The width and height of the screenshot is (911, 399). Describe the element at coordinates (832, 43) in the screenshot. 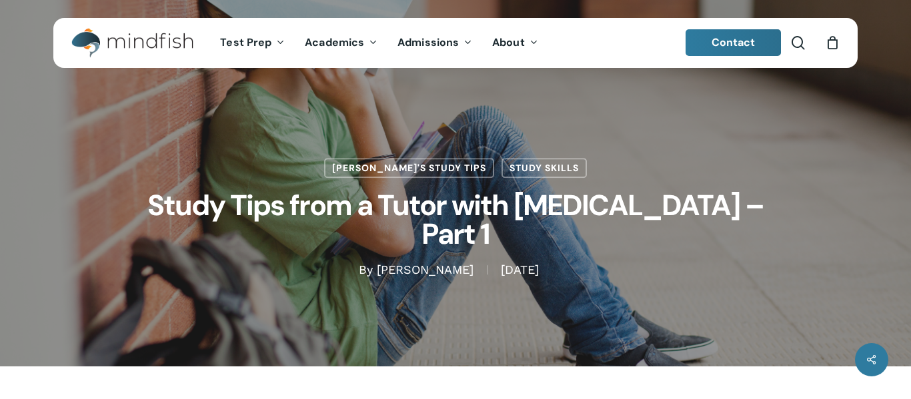

I see `a: Cart` at that location.